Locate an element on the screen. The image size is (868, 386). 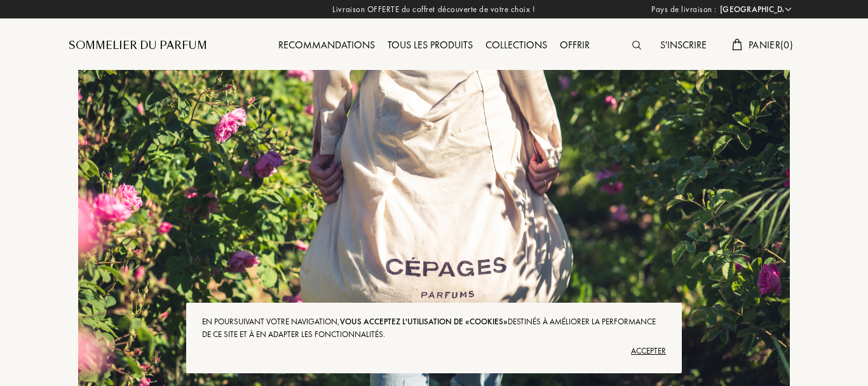
img: cart.svg is located at coordinates (738, 44).